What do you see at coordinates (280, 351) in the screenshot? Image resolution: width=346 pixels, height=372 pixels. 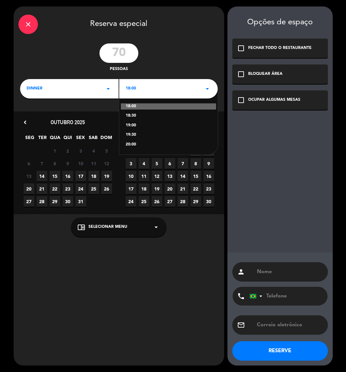 I see `button: RESERVE` at bounding box center [280, 351].